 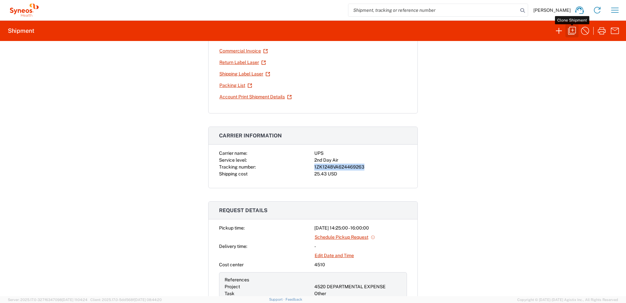 What do you see at coordinates (236, 85) in the screenshot?
I see `a: Packing List` at bounding box center [236, 85].